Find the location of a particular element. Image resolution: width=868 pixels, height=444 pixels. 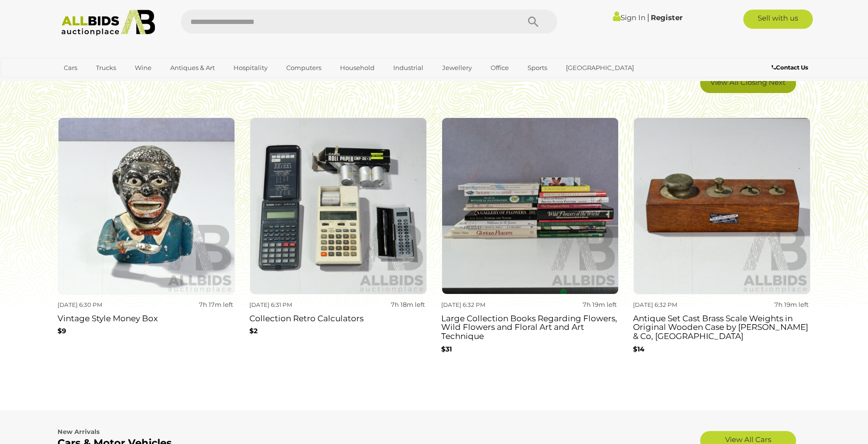

img: Allbids.com.au is located at coordinates (108, 23).